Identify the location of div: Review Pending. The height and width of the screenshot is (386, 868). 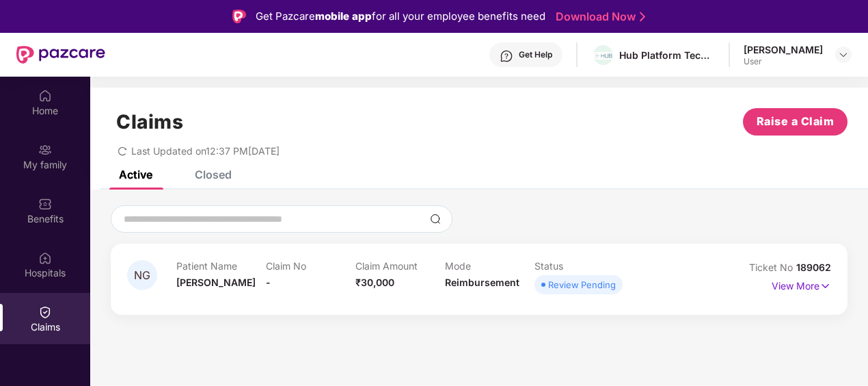
(582, 284).